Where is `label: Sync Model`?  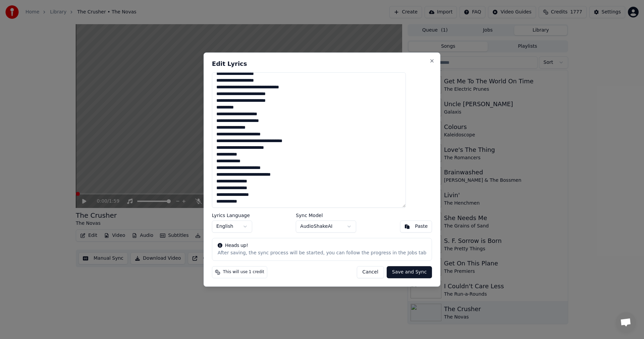 label: Sync Model is located at coordinates (326, 215).